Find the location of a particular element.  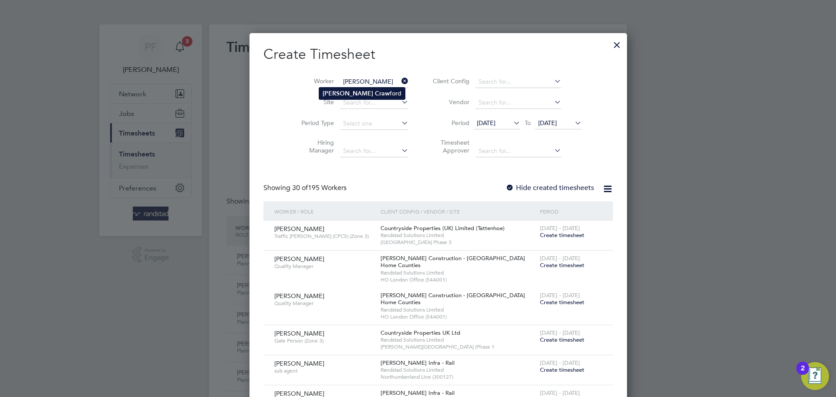

span: Gate Person (Zone 3) is located at coordinates (324, 340).